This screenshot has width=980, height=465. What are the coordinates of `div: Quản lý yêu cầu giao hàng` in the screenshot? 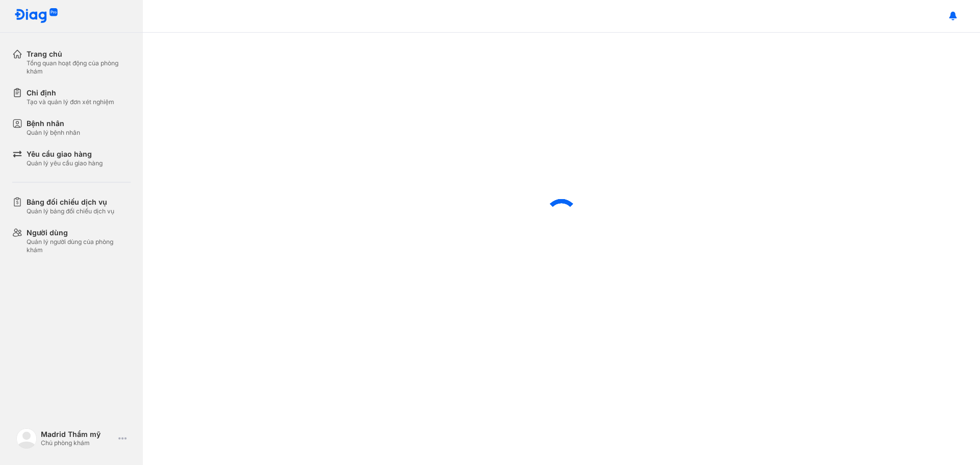 It's located at (64, 163).